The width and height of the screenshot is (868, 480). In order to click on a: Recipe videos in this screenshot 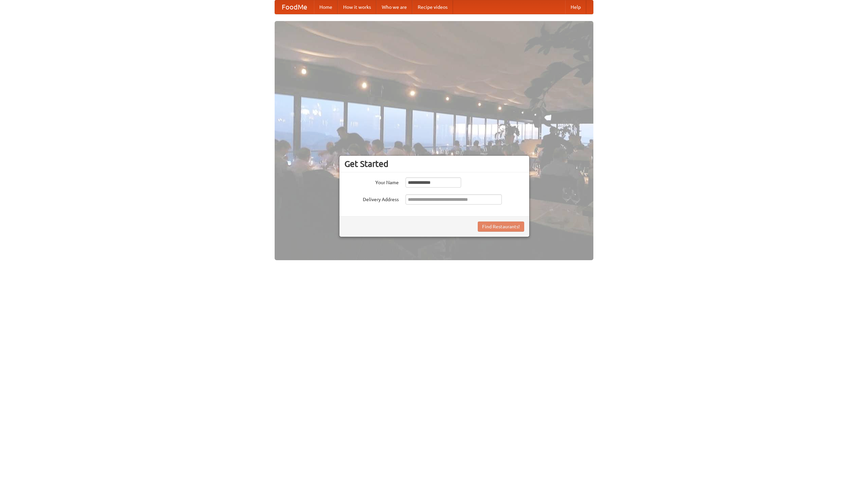, I will do `click(433, 7)`.